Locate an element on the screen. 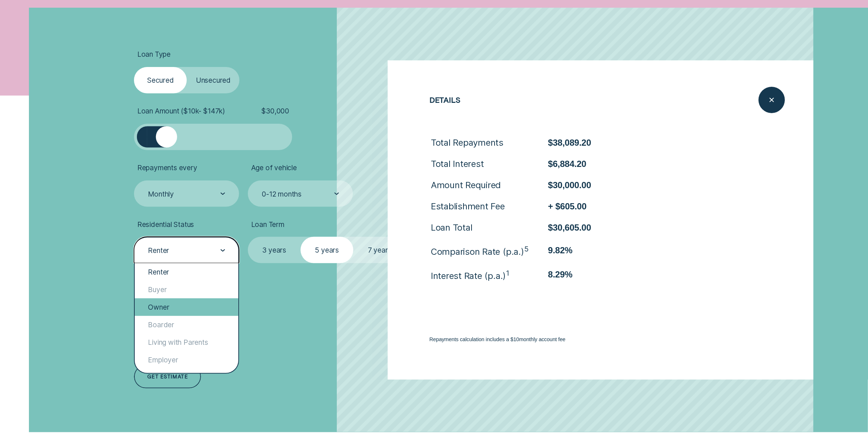  span: Age of vehicle is located at coordinates (274, 168).